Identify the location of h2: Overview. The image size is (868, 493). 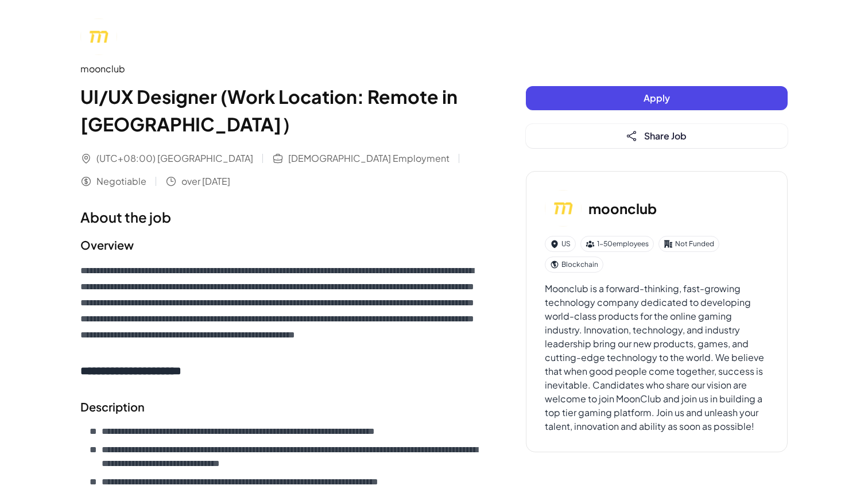
(280, 245).